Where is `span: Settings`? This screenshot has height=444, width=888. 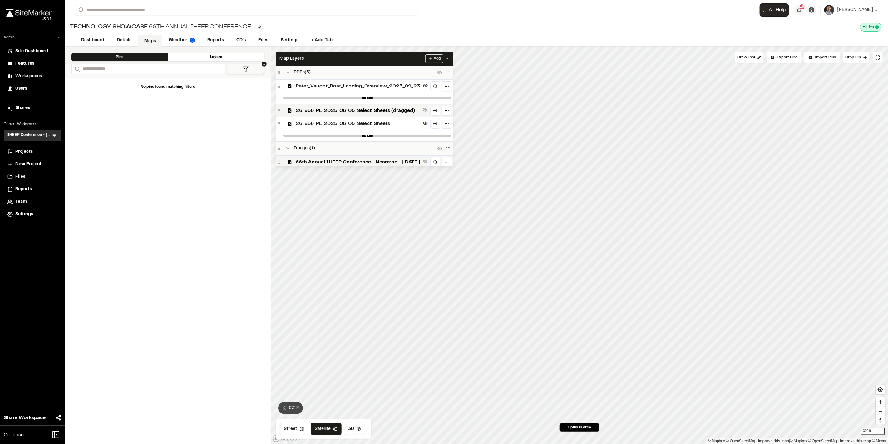
span: Settings is located at coordinates (24, 214).